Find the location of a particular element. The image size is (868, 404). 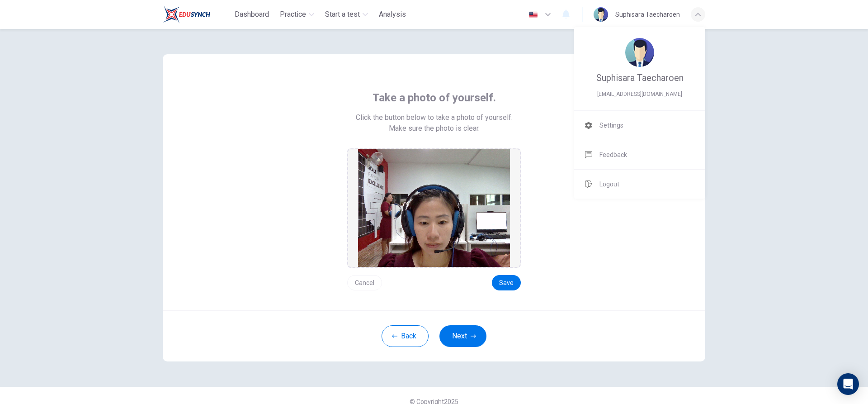

span: Settings is located at coordinates (611, 125).